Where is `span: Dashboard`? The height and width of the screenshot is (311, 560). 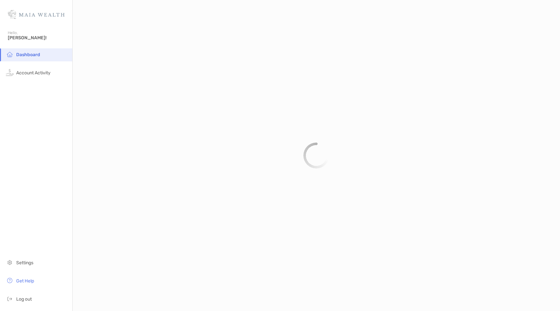
span: Dashboard is located at coordinates (28, 54).